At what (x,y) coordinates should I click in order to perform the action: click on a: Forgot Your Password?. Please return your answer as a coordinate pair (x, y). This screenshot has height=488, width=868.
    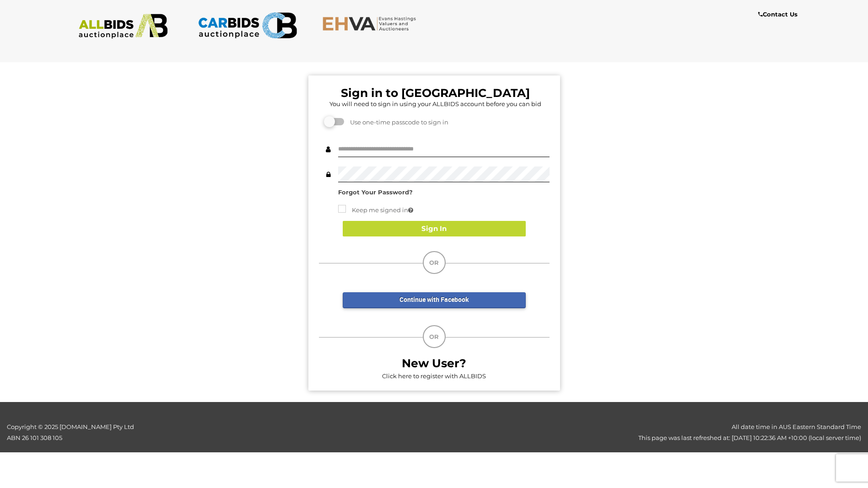
    Looking at the image, I should click on (375, 192).